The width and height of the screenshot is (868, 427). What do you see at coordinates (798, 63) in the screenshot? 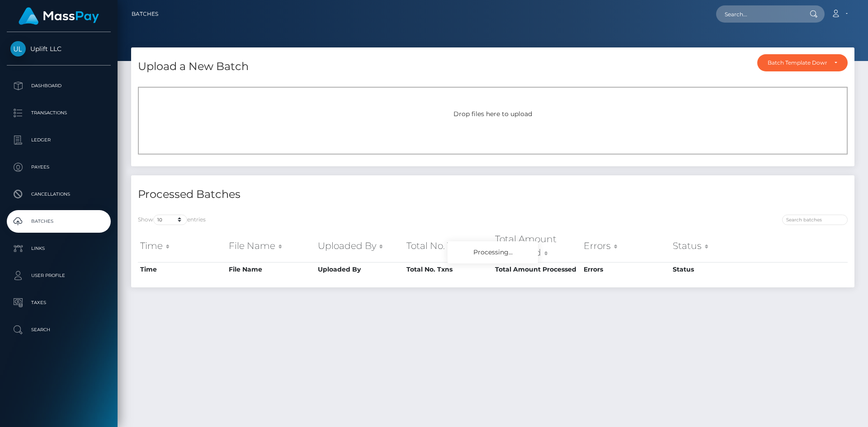
I see `div: Batch Template Download` at bounding box center [798, 63].